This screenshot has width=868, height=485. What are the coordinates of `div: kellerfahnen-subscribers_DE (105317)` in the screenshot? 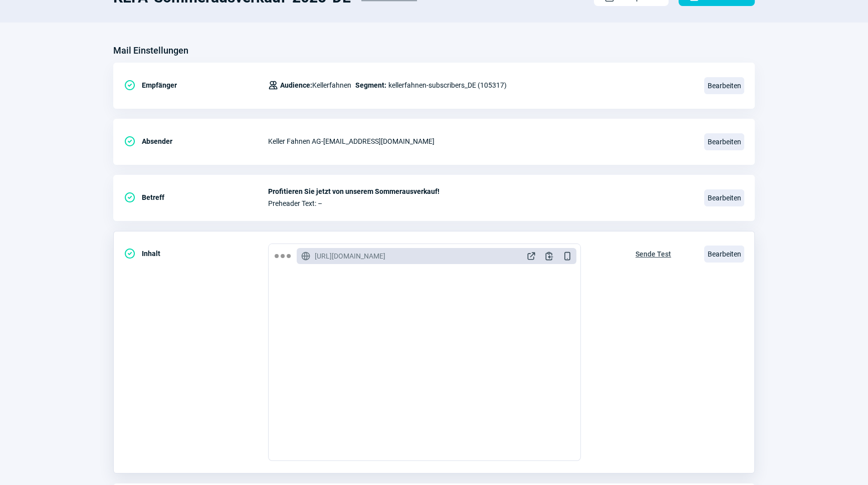 It's located at (387, 85).